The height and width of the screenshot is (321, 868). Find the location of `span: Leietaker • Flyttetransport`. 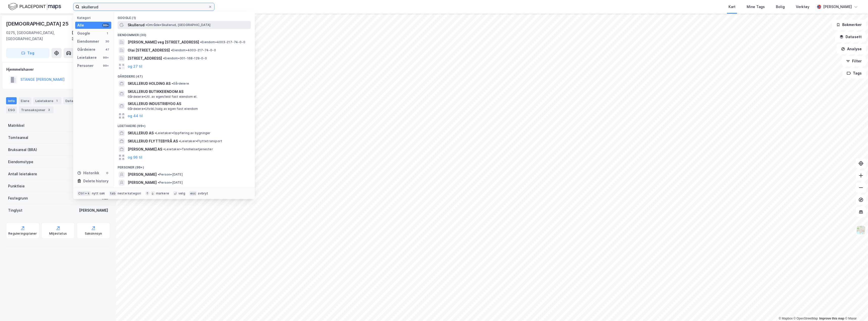

span: Leietaker • Flyttetransport is located at coordinates (200, 141).